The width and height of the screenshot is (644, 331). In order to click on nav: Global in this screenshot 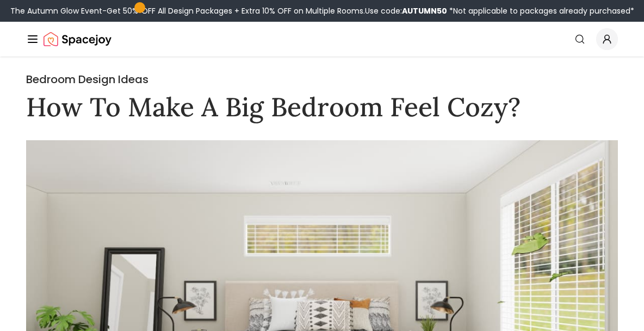, I will do `click(322, 39)`.